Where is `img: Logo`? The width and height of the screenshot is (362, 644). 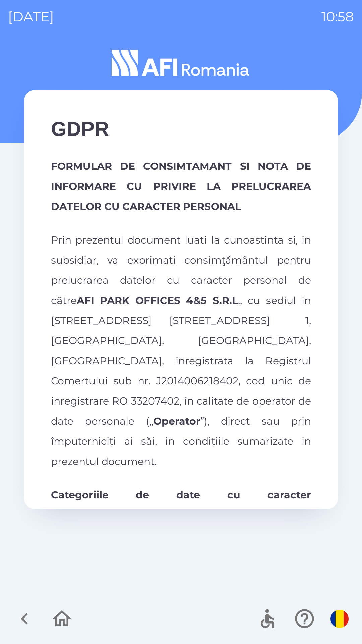
img: Logo is located at coordinates (181, 63).